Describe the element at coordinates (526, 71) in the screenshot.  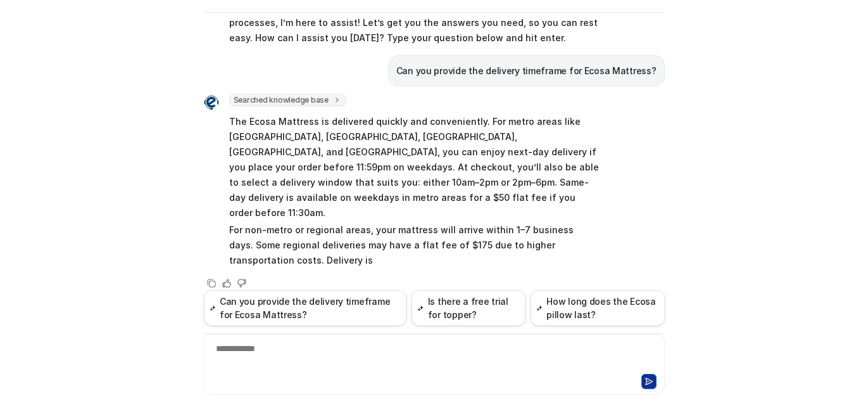
I see `p: Can you provide the delivery timeframe for Ecosa Mattress?` at that location.